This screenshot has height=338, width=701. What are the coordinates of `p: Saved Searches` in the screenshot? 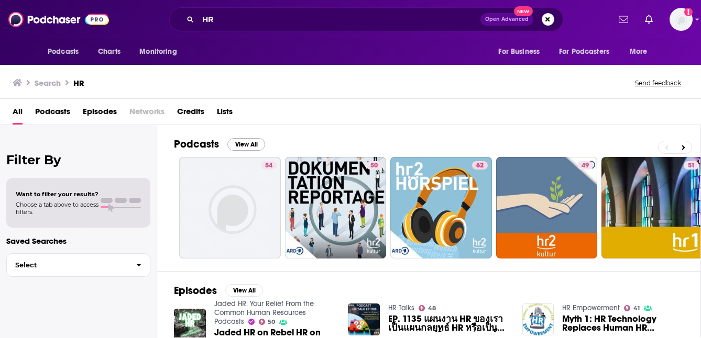 It's located at (78, 241).